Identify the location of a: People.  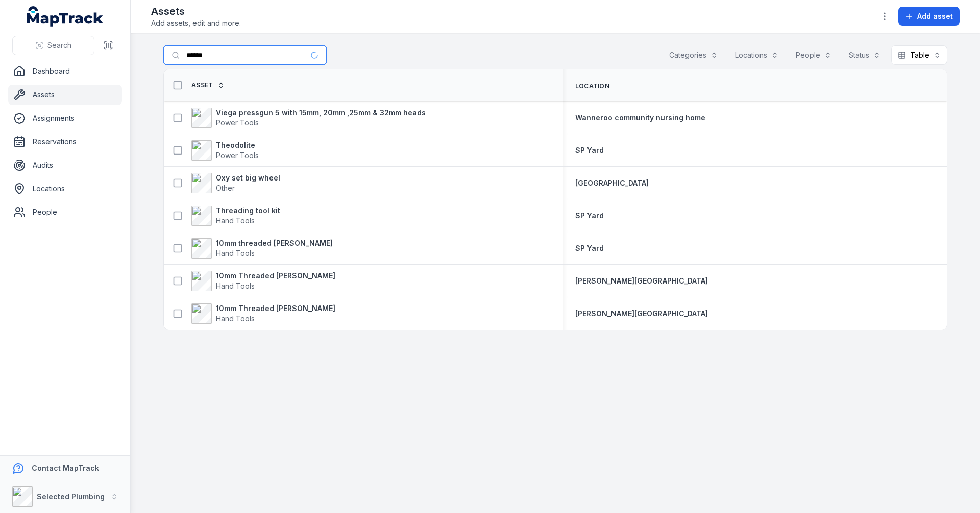
(65, 212).